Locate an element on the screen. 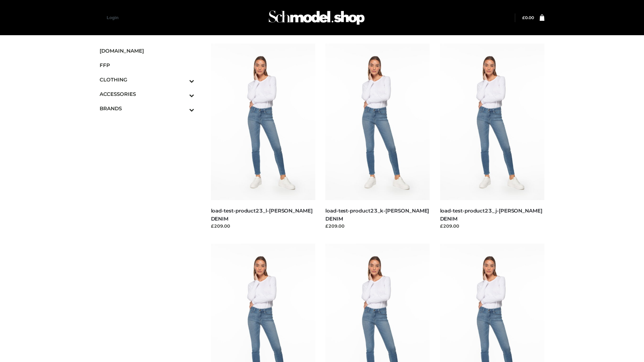 This screenshot has width=644, height=362. a: CLOTHINGToggle Submenu is located at coordinates (147, 79).